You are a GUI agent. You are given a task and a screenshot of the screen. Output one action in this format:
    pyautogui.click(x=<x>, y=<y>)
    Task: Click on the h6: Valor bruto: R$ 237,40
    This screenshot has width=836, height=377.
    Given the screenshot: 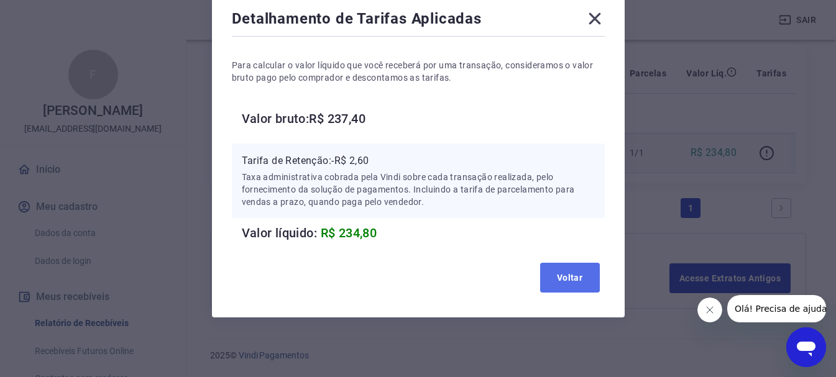 What is the action you would take?
    pyautogui.click(x=423, y=119)
    